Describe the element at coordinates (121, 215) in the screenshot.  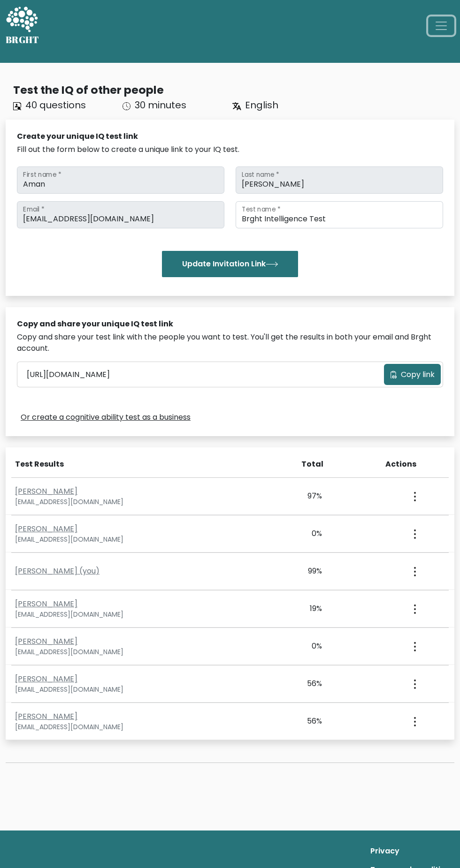
I see `input: Email` at that location.